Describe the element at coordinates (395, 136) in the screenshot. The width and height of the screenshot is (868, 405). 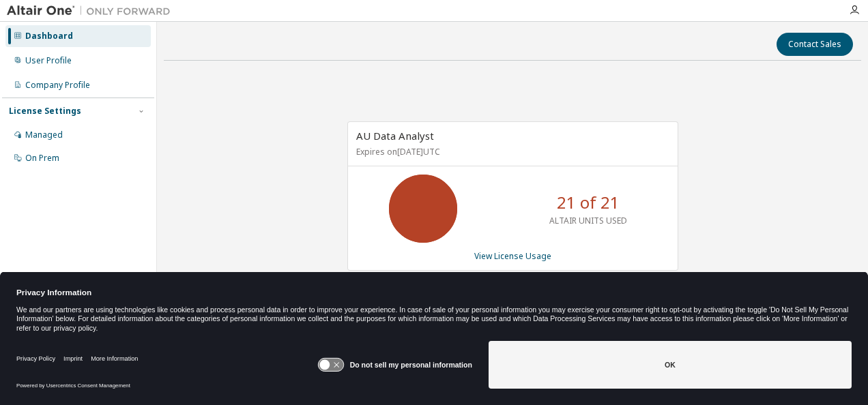
I see `span: AU Data Analyst` at that location.